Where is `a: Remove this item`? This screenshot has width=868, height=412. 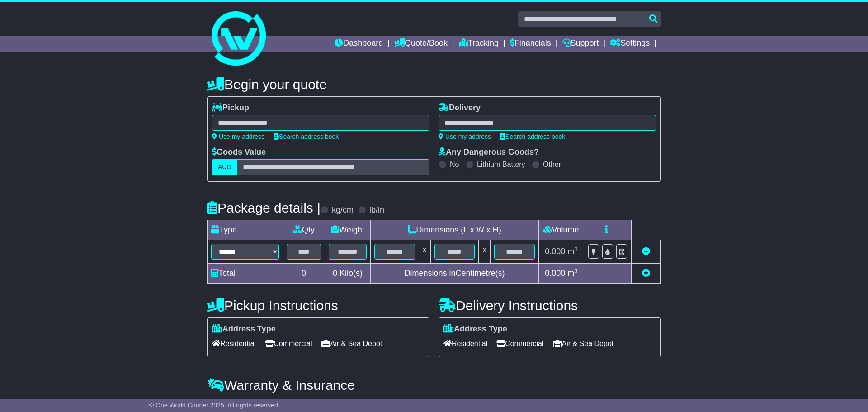
a: Remove this item is located at coordinates (646, 252).